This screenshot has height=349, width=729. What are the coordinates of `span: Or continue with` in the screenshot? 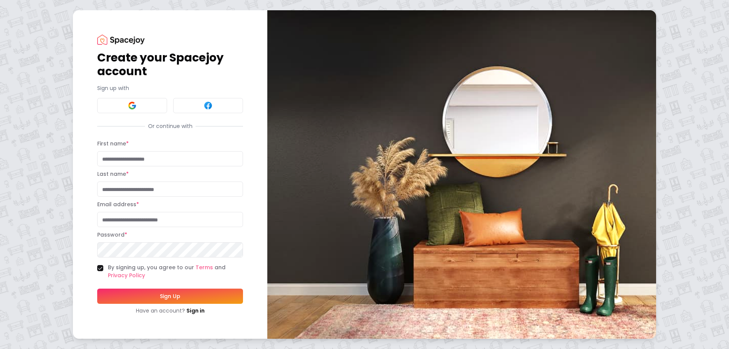 It's located at (170, 126).